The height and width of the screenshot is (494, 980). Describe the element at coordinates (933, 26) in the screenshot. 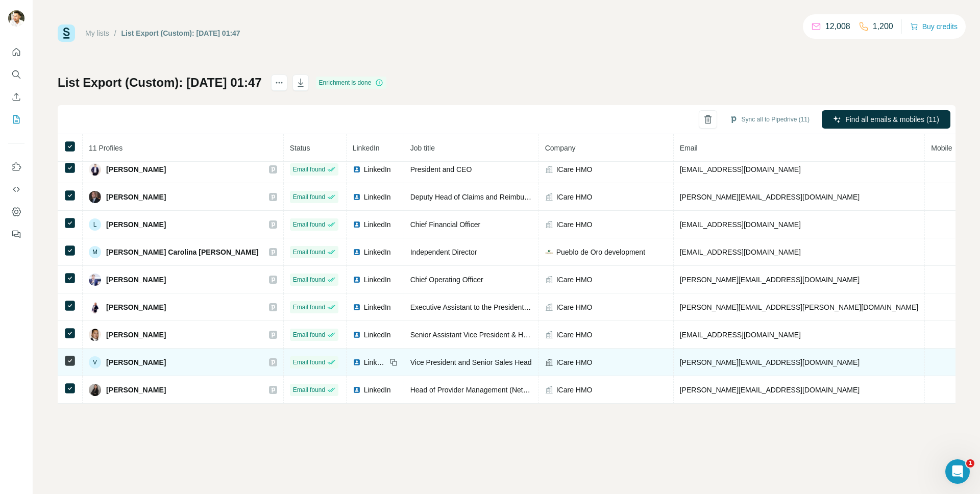

I see `button: Buy credits` at that location.